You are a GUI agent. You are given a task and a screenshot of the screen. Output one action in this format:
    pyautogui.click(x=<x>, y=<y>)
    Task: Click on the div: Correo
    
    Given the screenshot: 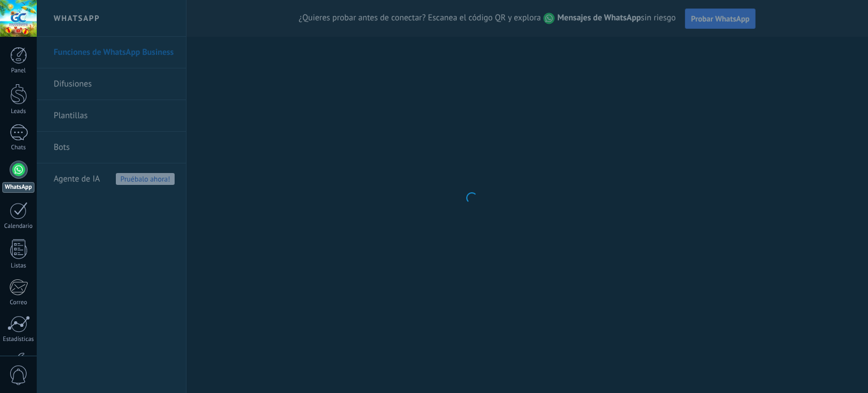 What is the action you would take?
    pyautogui.click(x=18, y=303)
    